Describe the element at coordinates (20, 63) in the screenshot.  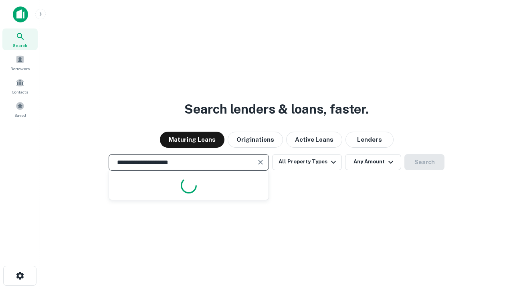
I see `div: Borrowers` at that location.